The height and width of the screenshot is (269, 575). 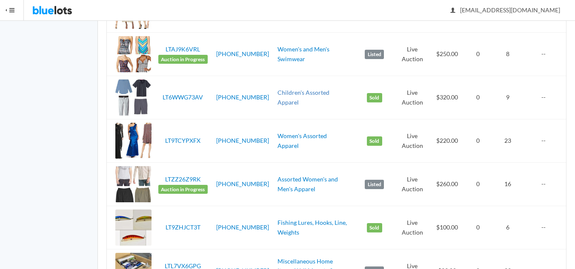 I want to click on ion-icon: person, so click(x=453, y=11).